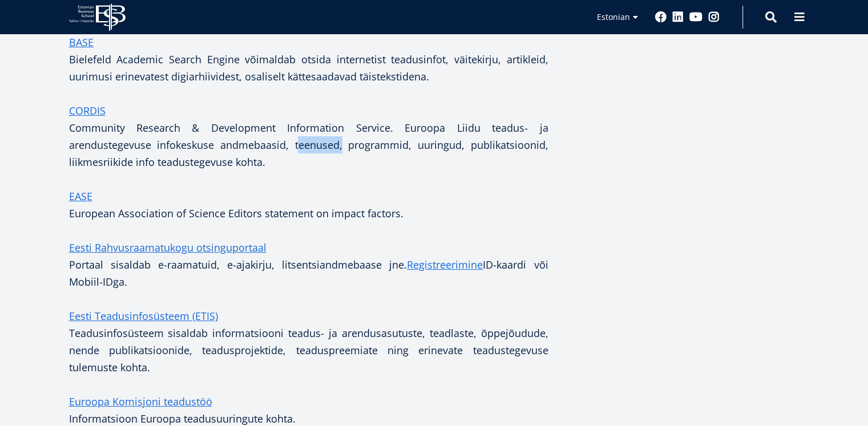 The width and height of the screenshot is (868, 426). What do you see at coordinates (81, 196) in the screenshot?
I see `a: EASE` at bounding box center [81, 196].